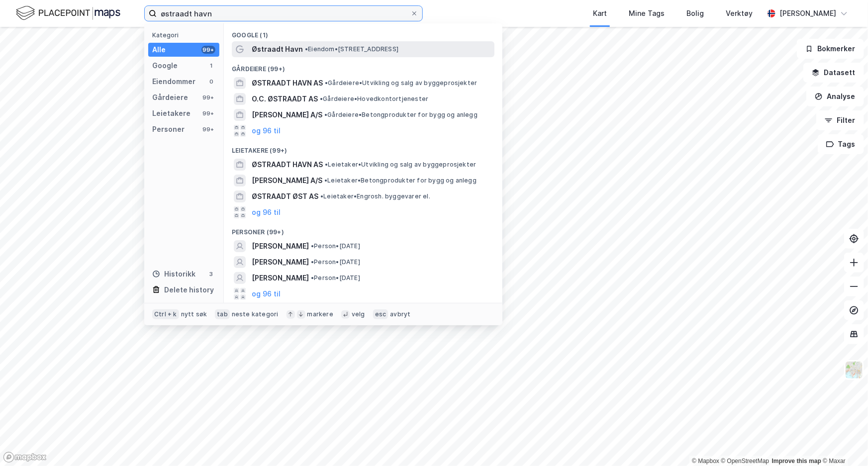 This screenshot has width=868, height=466. What do you see at coordinates (374, 99) in the screenshot?
I see `span: Gårdeiere • Hovedkontortjenester` at bounding box center [374, 99].